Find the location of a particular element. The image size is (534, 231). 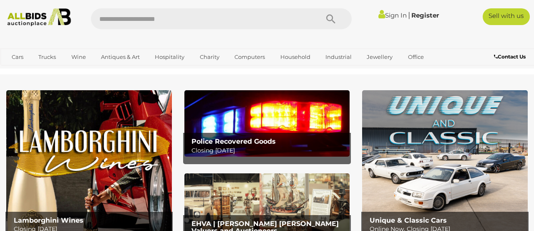

a: Register is located at coordinates (425, 15).